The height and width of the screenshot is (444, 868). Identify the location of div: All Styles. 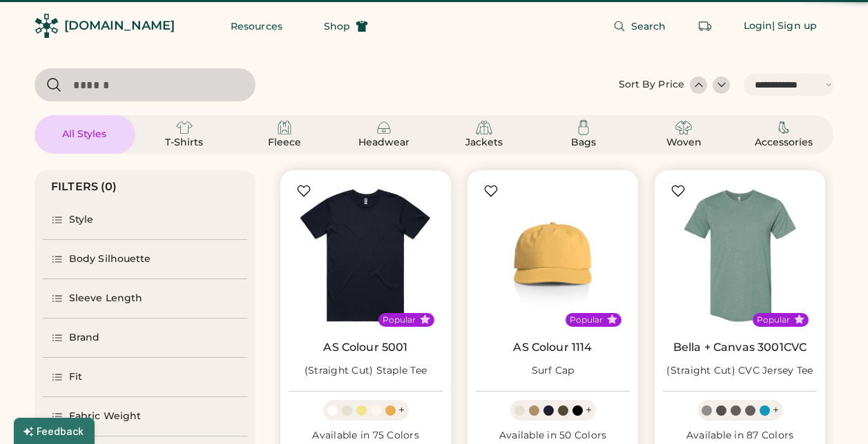
(85, 134).